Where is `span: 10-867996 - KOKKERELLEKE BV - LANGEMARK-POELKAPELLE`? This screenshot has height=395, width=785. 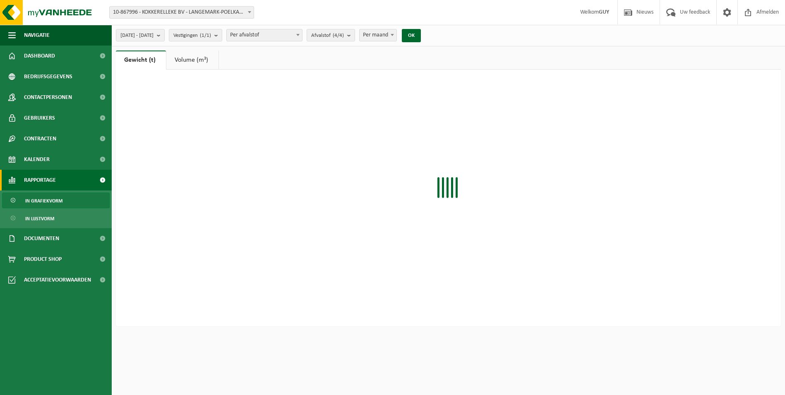
span: 10-867996 - KOKKERELLEKE BV - LANGEMARK-POELKAPELLE is located at coordinates (182, 12).